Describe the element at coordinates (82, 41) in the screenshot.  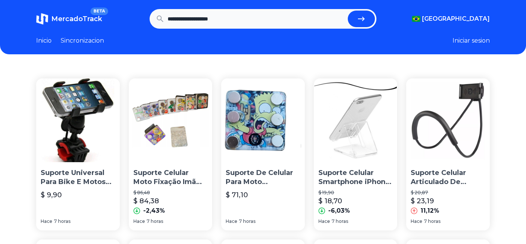
I see `a: Sincronizacion` at that location.